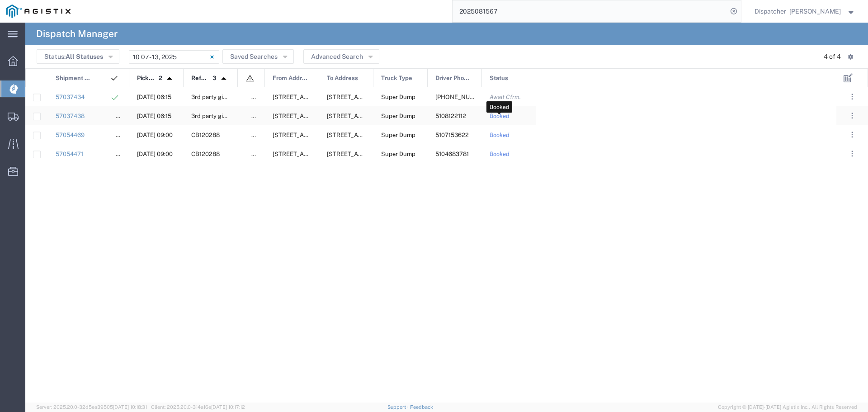 This screenshot has width=868, height=412. I want to click on div: 4 of 4, so click(832, 56).